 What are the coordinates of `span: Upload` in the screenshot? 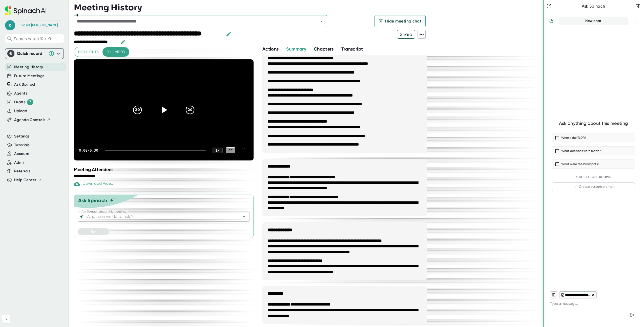 It's located at (20, 111).